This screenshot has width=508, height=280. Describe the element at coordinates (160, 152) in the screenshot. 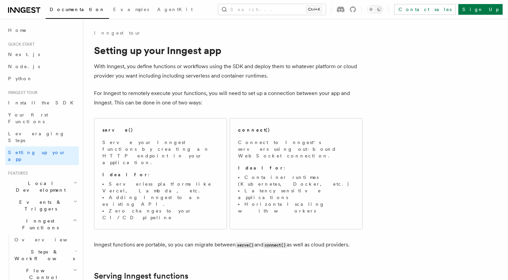

I see `p: Serve your Inngest functions by creating an HTTP endpoint in your application.` at that location.